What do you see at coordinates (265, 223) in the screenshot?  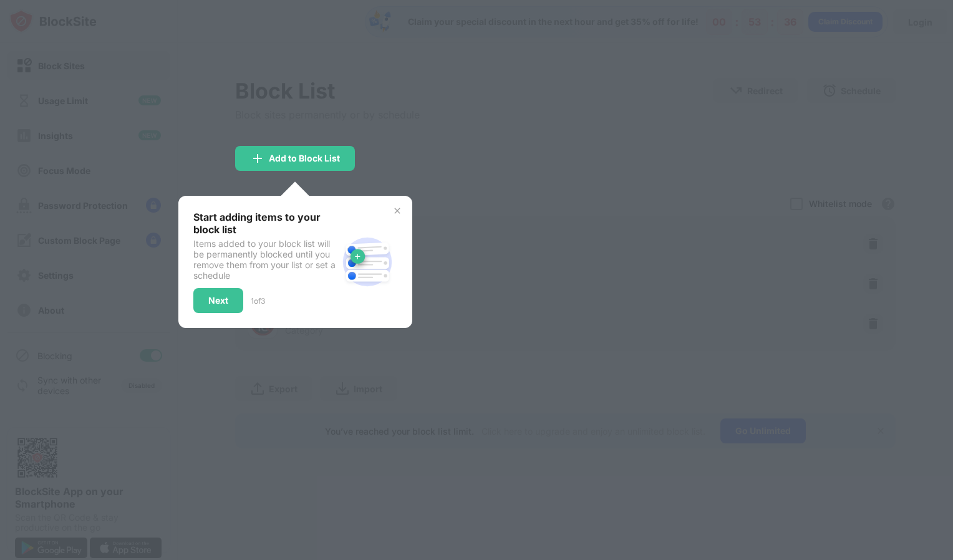 I see `div: Start adding items to your block list` at bounding box center [265, 223].